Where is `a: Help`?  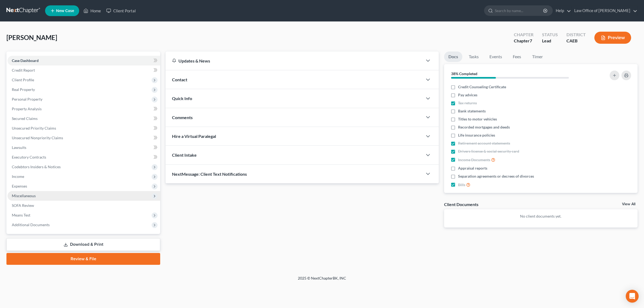 a: Help is located at coordinates (562, 11).